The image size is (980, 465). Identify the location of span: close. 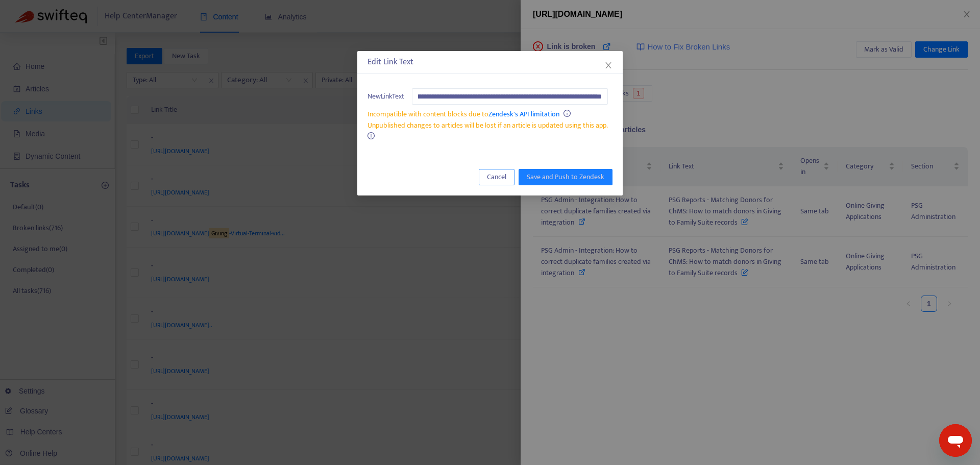
(609, 65).